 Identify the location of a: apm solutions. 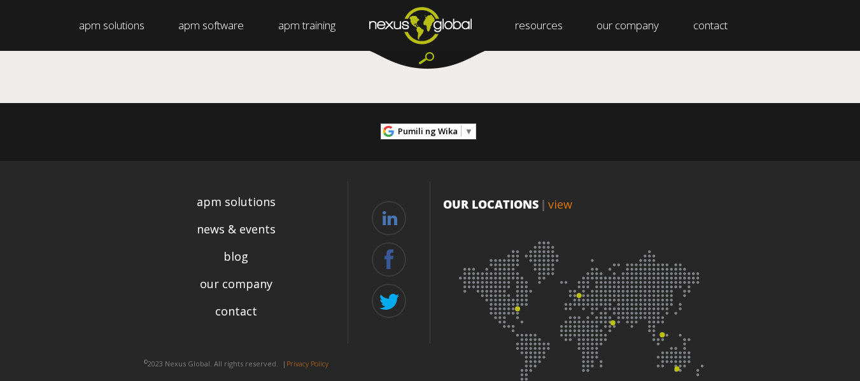
(236, 202).